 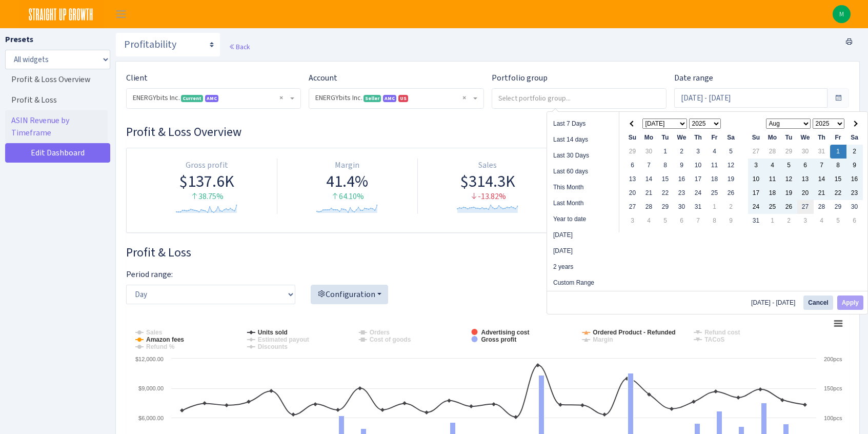 What do you see at coordinates (649, 137) in the screenshot?
I see `th: Mo` at bounding box center [649, 137].